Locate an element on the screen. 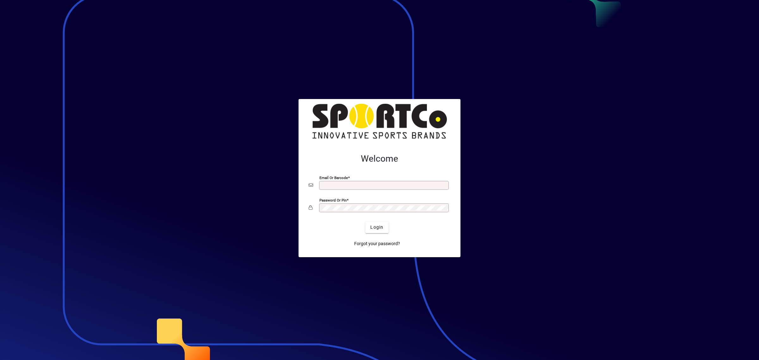 The image size is (759, 360). span: Login is located at coordinates (377, 227).